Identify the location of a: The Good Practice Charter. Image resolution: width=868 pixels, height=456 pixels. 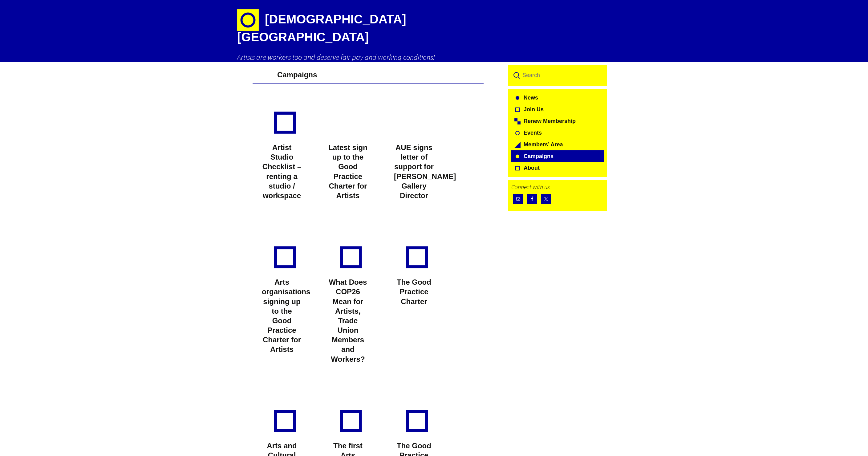
(414, 291).